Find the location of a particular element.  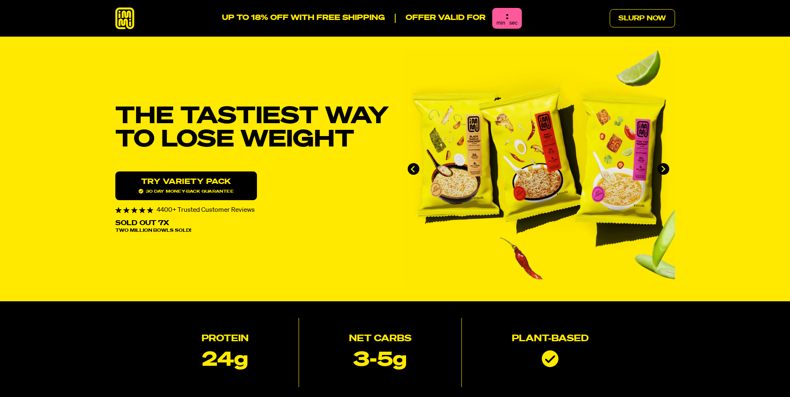

h1: THE TASTIEST WAY TO LOSE WEIGHT is located at coordinates (252, 128).